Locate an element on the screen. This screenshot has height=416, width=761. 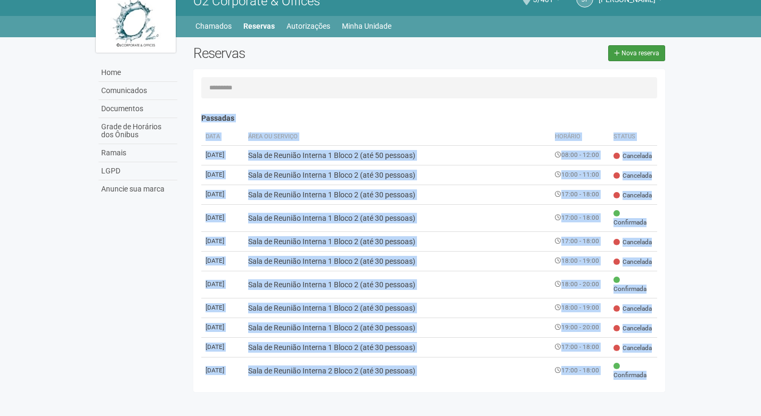
th: Status is located at coordinates (633, 137).